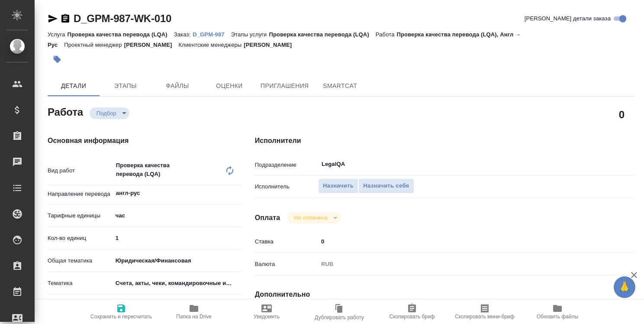 This screenshot has height=324, width=644. Describe the element at coordinates (266, 317) in the screenshot. I see `span: Уведомить` at that location.